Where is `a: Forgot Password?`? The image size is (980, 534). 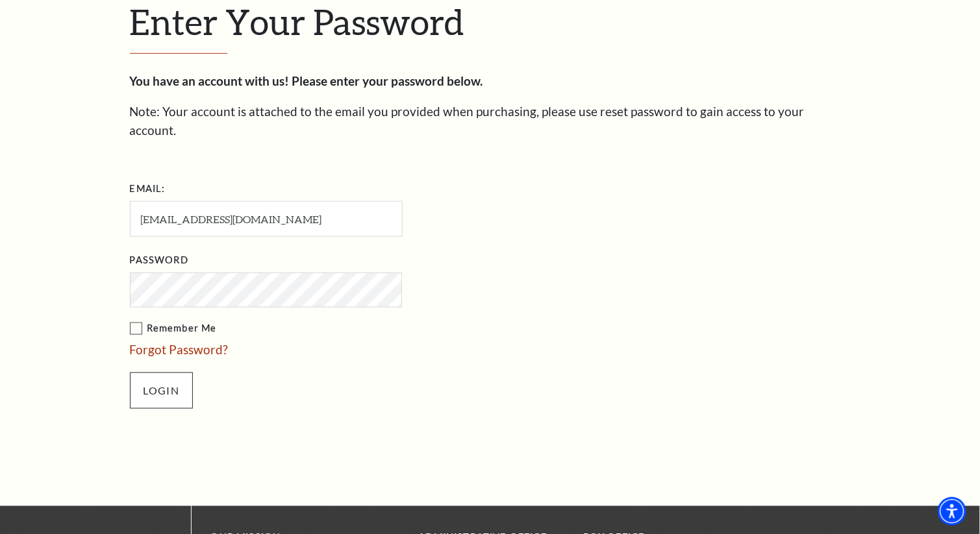 a: Forgot Password? is located at coordinates (179, 350).